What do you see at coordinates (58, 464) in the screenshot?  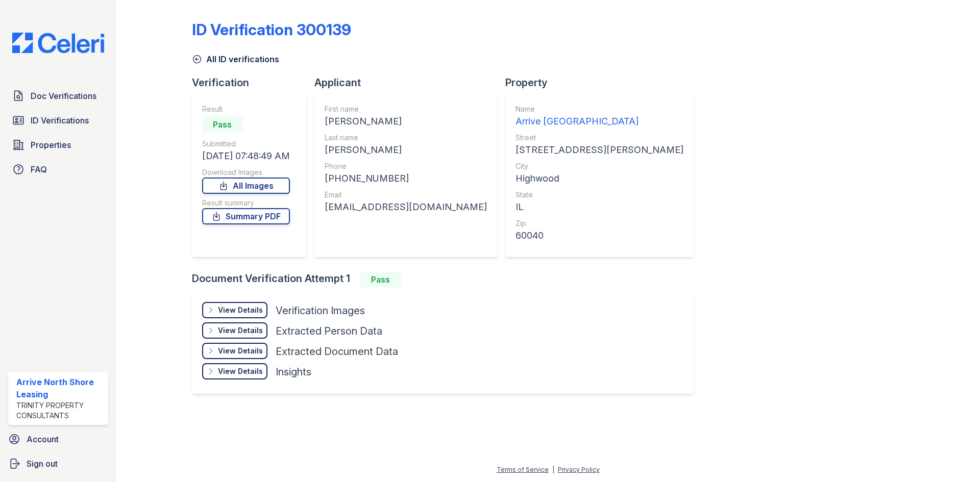 I see `a: Sign out` at bounding box center [58, 464].